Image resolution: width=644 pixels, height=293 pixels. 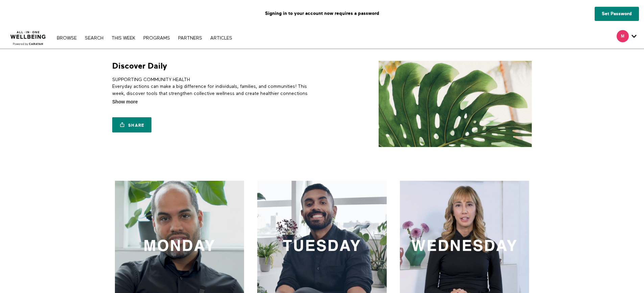 What do you see at coordinates (616, 14) in the screenshot?
I see `a: Set Password` at bounding box center [616, 14].